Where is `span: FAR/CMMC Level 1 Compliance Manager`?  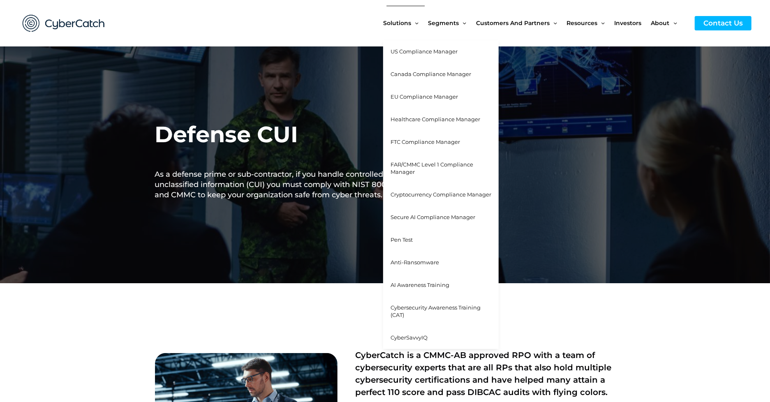
span: FAR/CMMC Level 1 Compliance Manager is located at coordinates (432, 168).